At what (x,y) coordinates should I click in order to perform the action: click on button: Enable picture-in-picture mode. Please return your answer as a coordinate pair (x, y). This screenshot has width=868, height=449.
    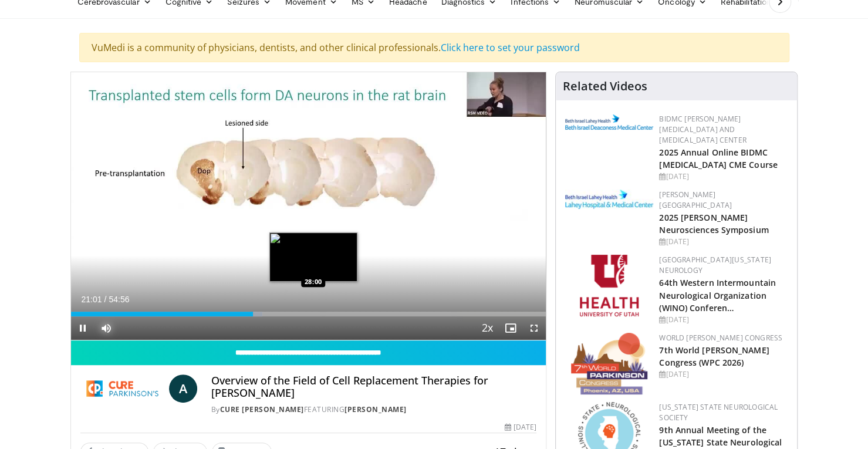
    Looking at the image, I should click on (510, 328).